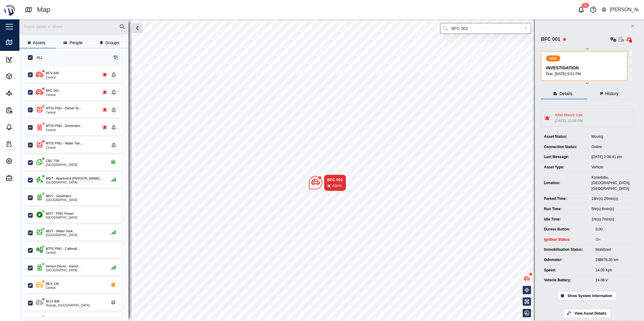  Describe the element at coordinates (567, 270) in the screenshot. I see `div: Speed:` at that location.